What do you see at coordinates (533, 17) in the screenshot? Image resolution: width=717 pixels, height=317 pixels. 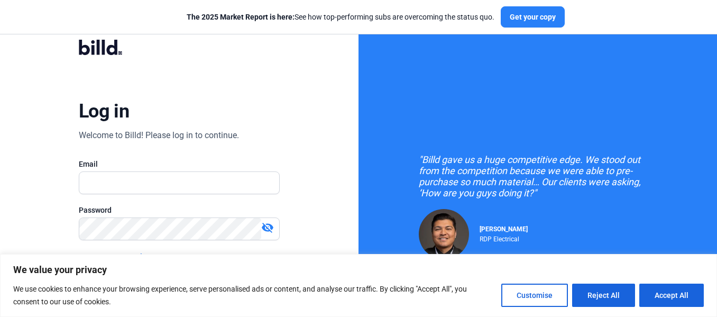 I see `button: Get your copy` at bounding box center [533, 17].